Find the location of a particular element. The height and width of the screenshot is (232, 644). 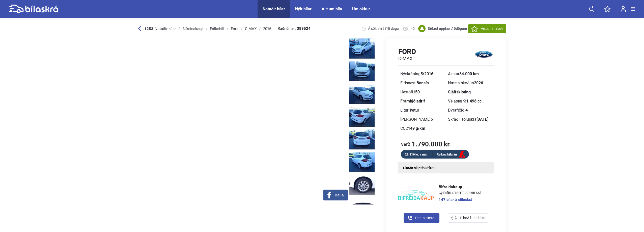

b: 1.790.000 kr. is located at coordinates (432, 144).